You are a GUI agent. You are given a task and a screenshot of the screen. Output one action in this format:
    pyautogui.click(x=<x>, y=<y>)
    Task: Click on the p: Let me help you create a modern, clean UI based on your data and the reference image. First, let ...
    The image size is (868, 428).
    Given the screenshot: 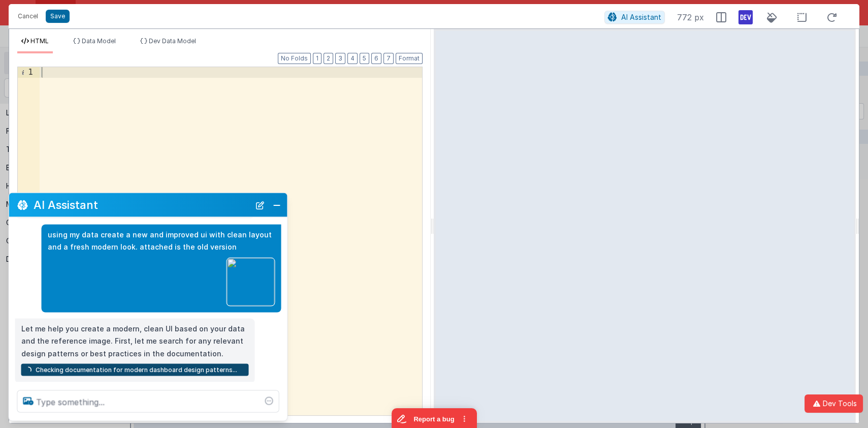 What is the action you would take?
    pyautogui.click(x=135, y=341)
    